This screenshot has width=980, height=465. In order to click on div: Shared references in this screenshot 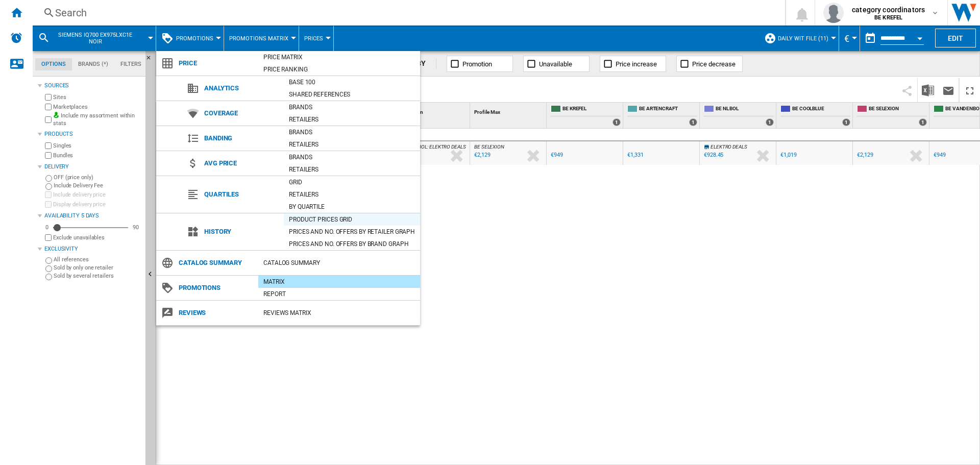, I will do `click(352, 94)`.